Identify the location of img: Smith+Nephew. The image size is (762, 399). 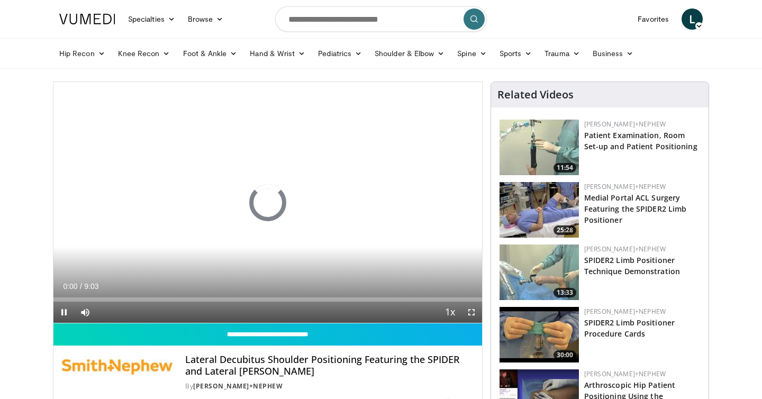
(117, 367).